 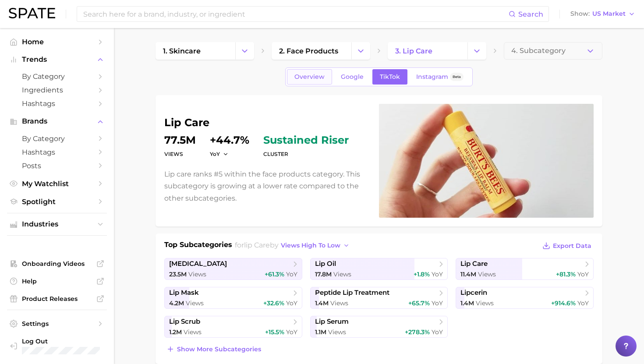 What do you see at coordinates (474, 263) in the screenshot?
I see `span: lip care` at bounding box center [474, 263].